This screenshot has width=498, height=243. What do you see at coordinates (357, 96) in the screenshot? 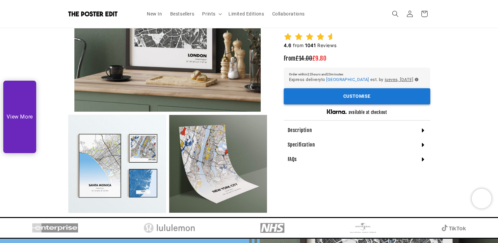
I see `div: outlined primary button group` at bounding box center [357, 96].